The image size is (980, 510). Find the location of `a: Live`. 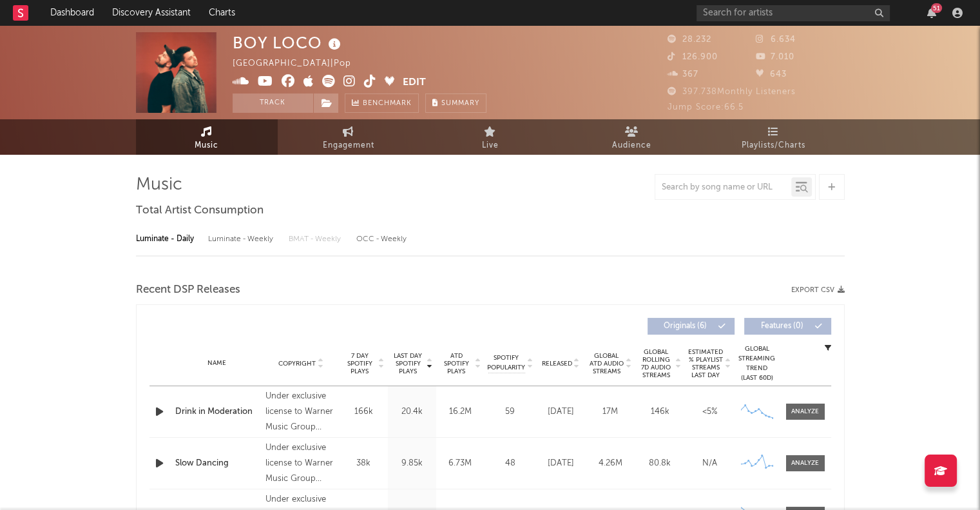

a: Live is located at coordinates (491, 137).